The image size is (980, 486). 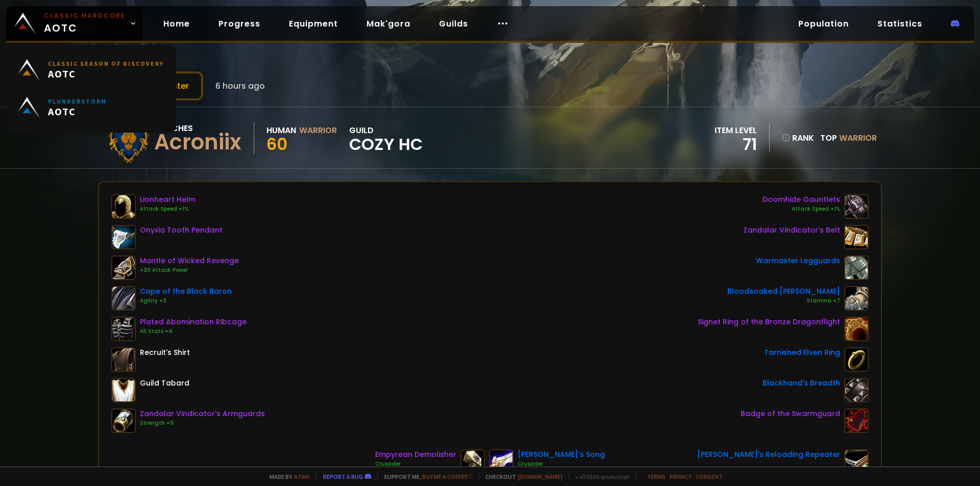 I want to click on div: +30 Attack Power, so click(x=189, y=270).